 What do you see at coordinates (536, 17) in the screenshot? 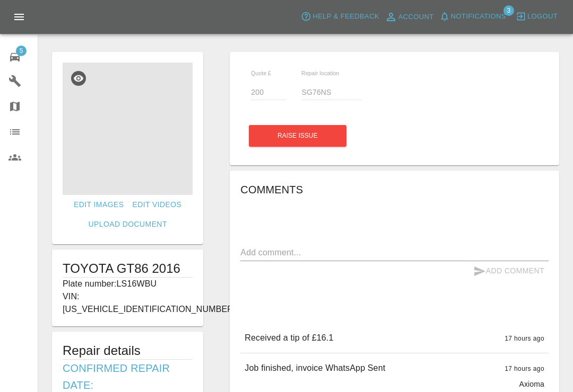
I see `button: Logout` at bounding box center [536, 17].